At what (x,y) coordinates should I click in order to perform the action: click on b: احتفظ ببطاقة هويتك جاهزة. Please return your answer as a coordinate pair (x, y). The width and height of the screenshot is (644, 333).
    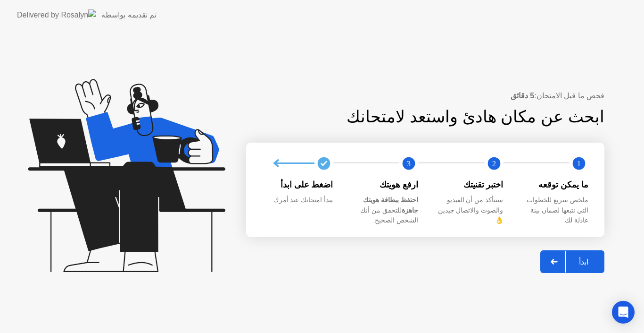
    Looking at the image, I should click on (391, 205).